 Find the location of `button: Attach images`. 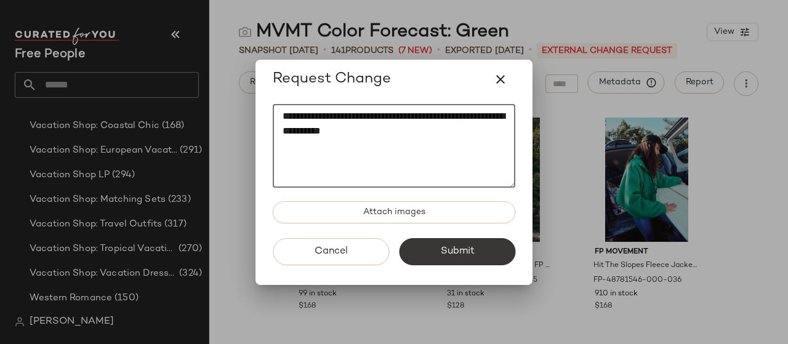

button: Attach images is located at coordinates (394, 213).